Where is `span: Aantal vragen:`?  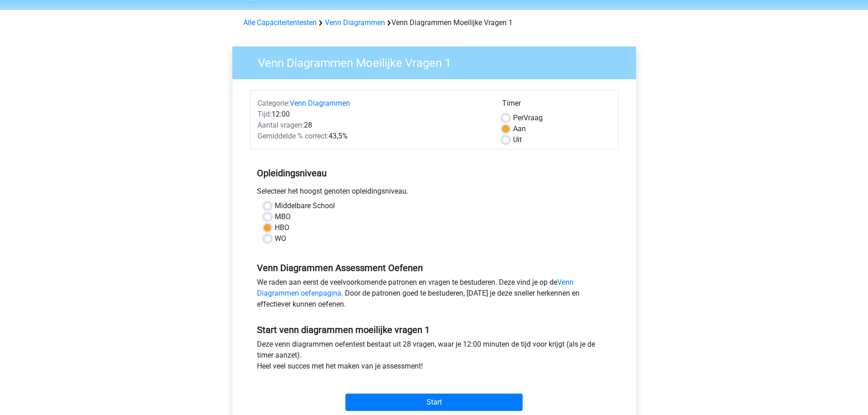
span: Aantal vragen: is located at coordinates (281, 125).